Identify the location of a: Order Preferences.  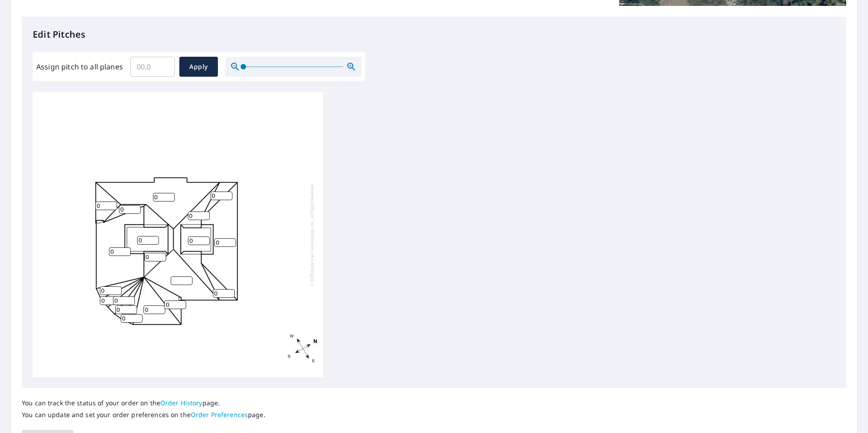
(219, 415).